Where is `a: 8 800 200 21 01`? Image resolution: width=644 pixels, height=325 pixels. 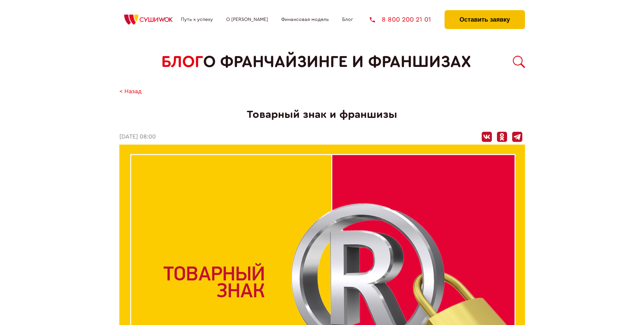
a: 8 800 200 21 01 is located at coordinates (400, 20).